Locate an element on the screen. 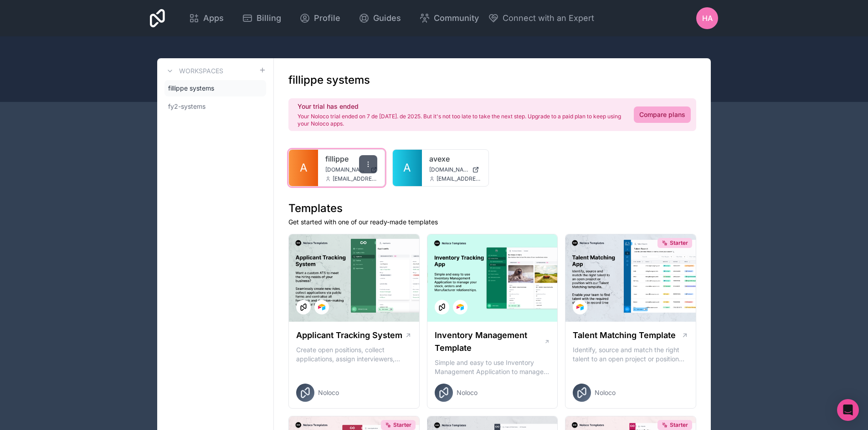 This screenshot has height=430, width=868. h2: Your trial has ended is located at coordinates (460, 106).